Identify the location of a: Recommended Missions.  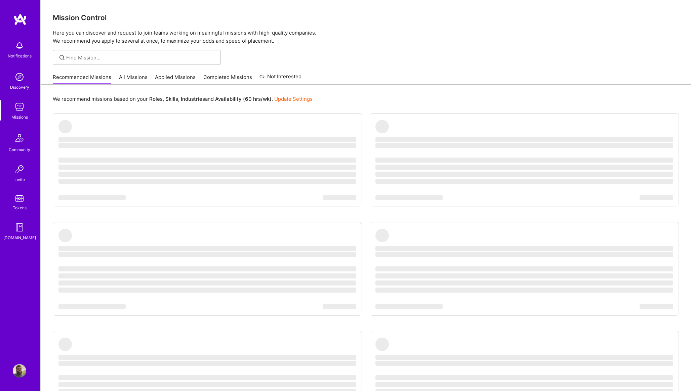
(82, 79).